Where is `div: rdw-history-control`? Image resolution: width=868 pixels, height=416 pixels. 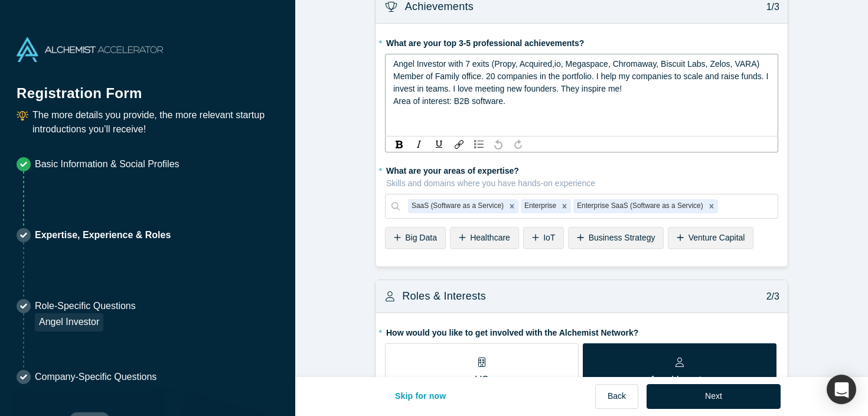
div: rdw-history-control is located at coordinates (508, 144).